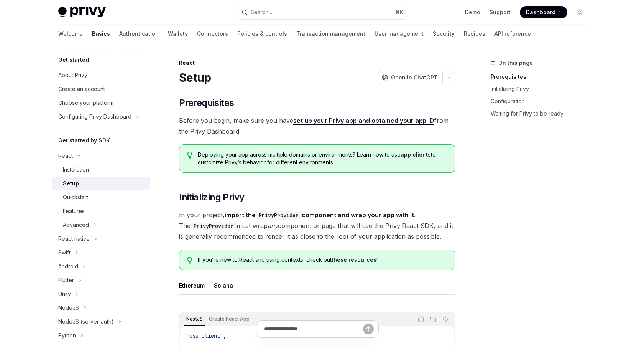 The image size is (644, 347). Describe the element at coordinates (73, 60) in the screenshot. I see `h5: Get started` at that location.